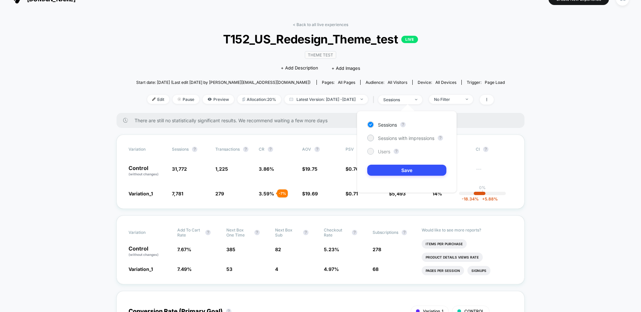 The width and height of the screenshot is (641, 312). Describe the element at coordinates (320, 24) in the screenshot. I see `a: < Back to all live experiences` at that location.